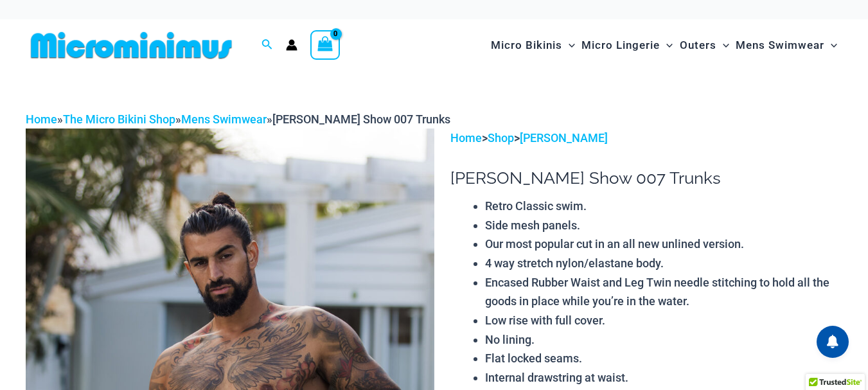  What do you see at coordinates (527, 45) in the screenshot?
I see `span: Micro Bikinis` at bounding box center [527, 45].